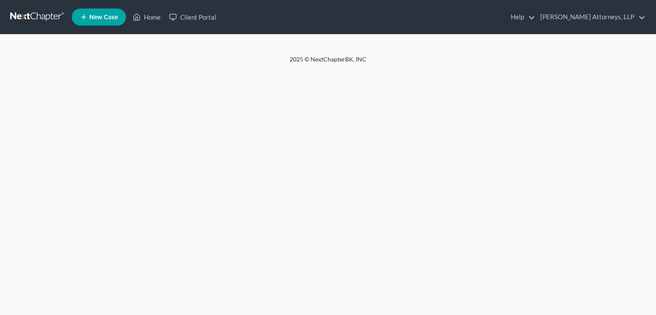 Image resolution: width=656 pixels, height=315 pixels. Describe the element at coordinates (328, 63) in the screenshot. I see `div: 2025 © NextChapterBK, INC` at that location.